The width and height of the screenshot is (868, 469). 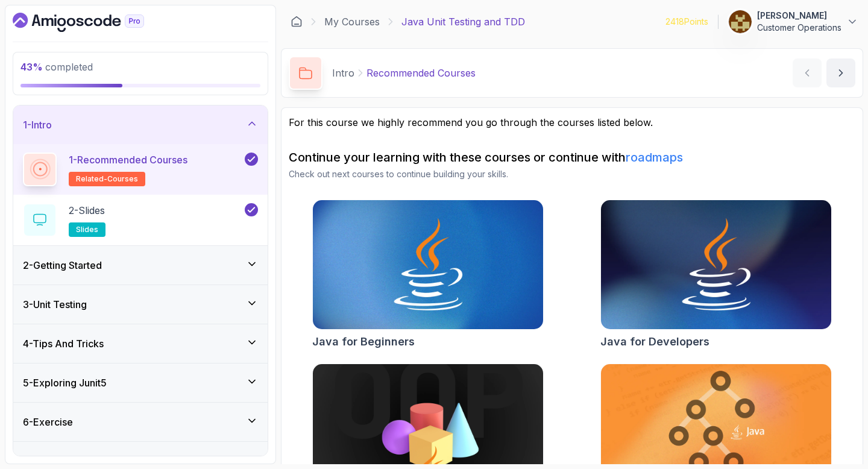 What do you see at coordinates (352, 22) in the screenshot?
I see `a: My Courses` at bounding box center [352, 22].